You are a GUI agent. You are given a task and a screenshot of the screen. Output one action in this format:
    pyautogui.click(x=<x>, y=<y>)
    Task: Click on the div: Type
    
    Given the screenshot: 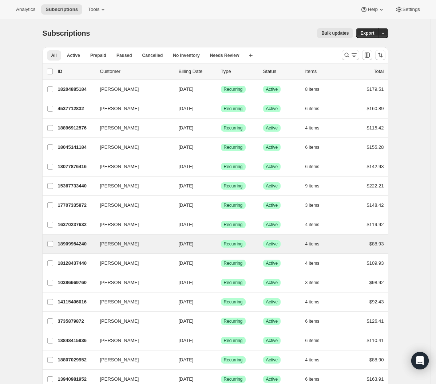 What is the action you would take?
    pyautogui.click(x=239, y=71)
    